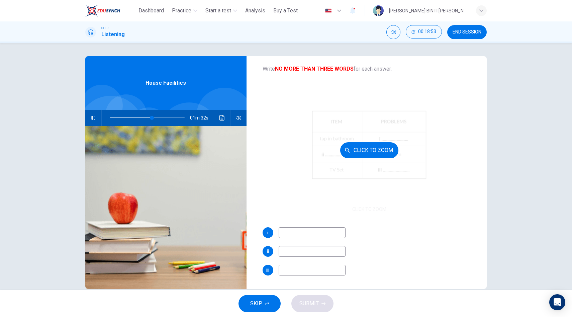  What do you see at coordinates (151, 11) in the screenshot?
I see `button: Dashboard` at bounding box center [151, 11].